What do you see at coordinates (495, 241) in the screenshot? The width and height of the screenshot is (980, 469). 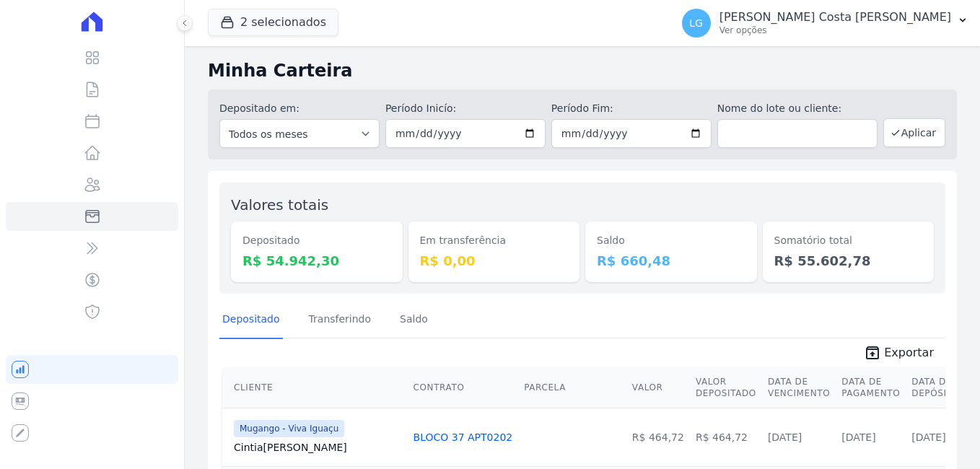 I see `dt: Em transferência` at bounding box center [495, 241].